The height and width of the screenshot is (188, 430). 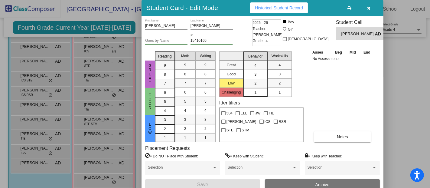 I want to click on span: STM, so click(x=245, y=130).